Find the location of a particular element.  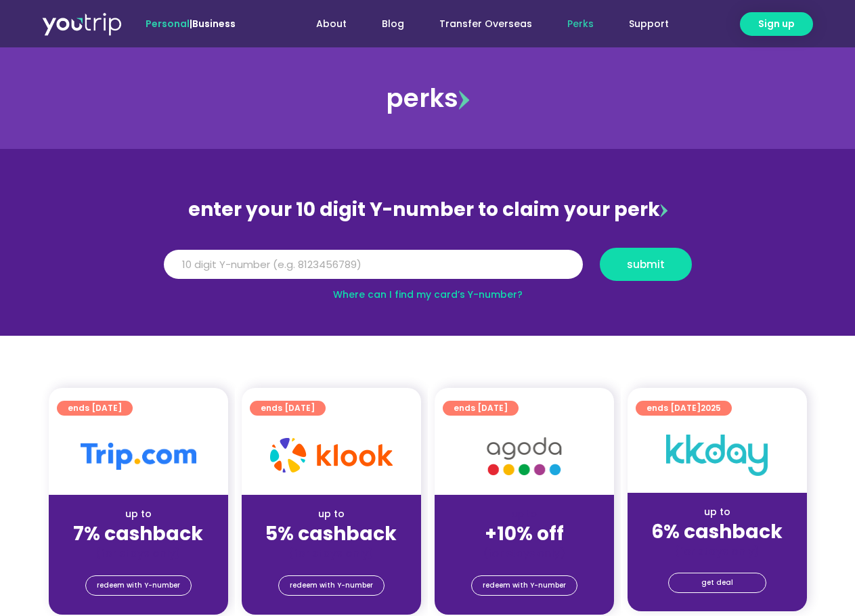

span: up to is located at coordinates (524, 513).